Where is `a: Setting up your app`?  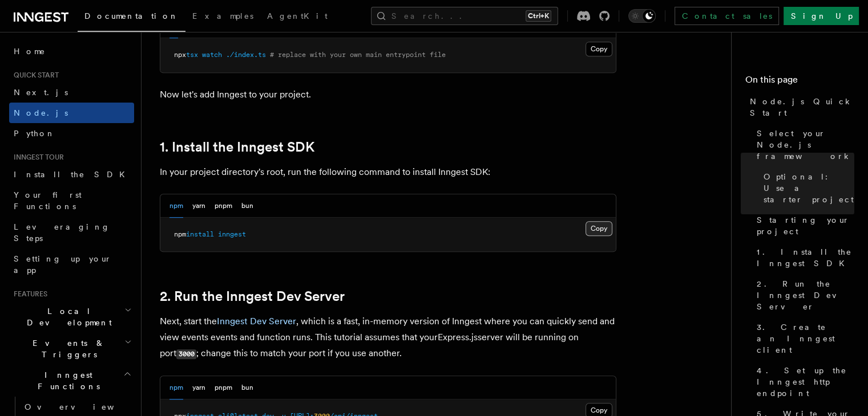 a: Setting up your app is located at coordinates (71, 265).